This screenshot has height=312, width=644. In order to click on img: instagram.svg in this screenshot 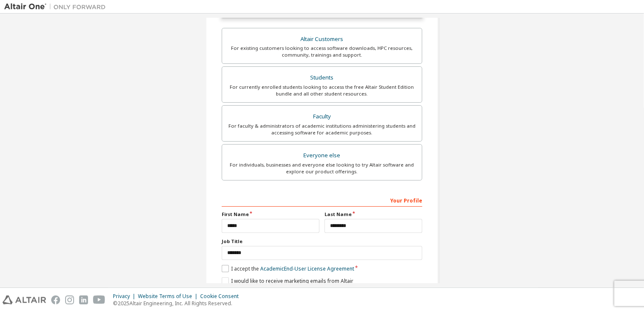, I will do `click(69, 300)`.